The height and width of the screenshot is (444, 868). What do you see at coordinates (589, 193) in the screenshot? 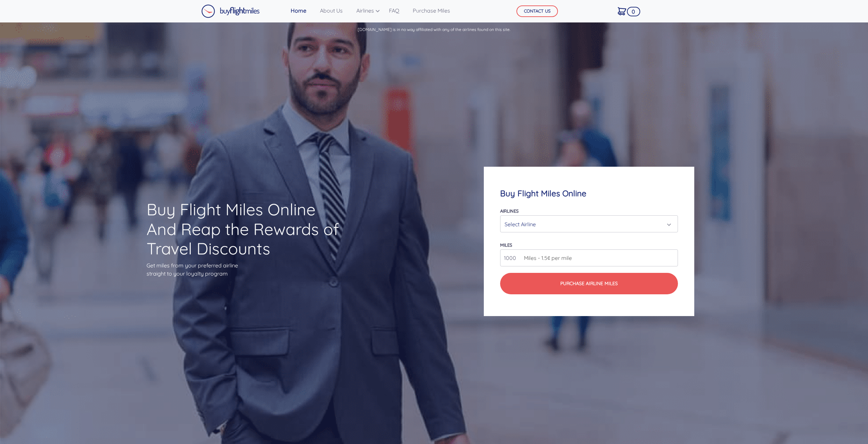
I see `h4: Buy Flight Miles Online` at bounding box center [589, 193].